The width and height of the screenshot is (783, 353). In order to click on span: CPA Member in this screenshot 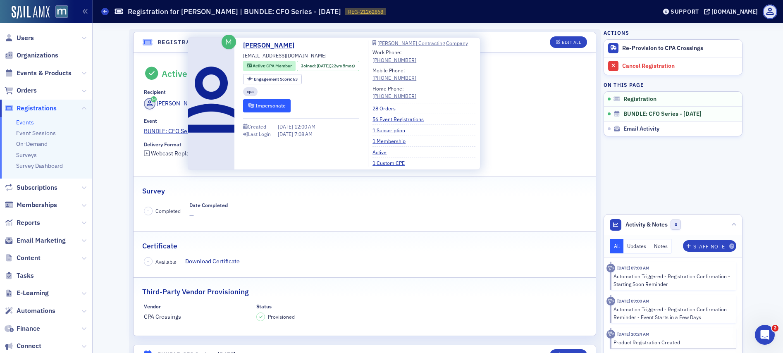, I will do `click(279, 66)`.